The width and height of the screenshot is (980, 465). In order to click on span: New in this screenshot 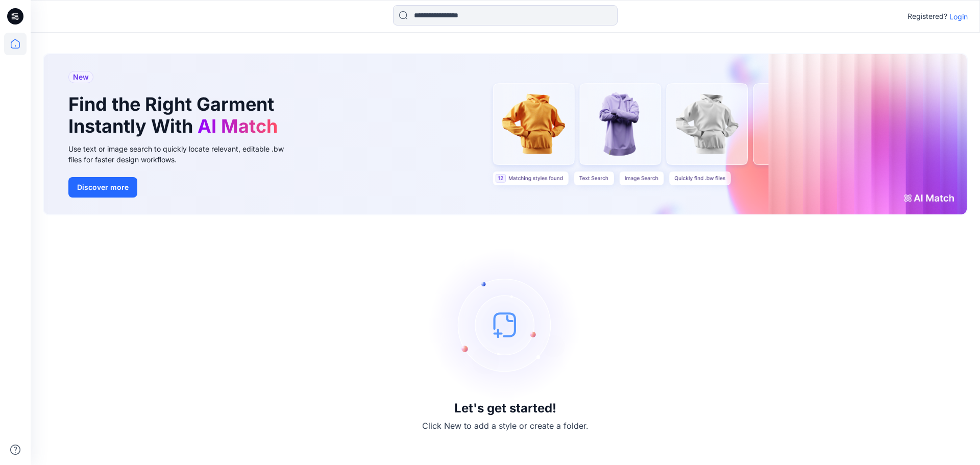, I will do `click(80, 77)`.